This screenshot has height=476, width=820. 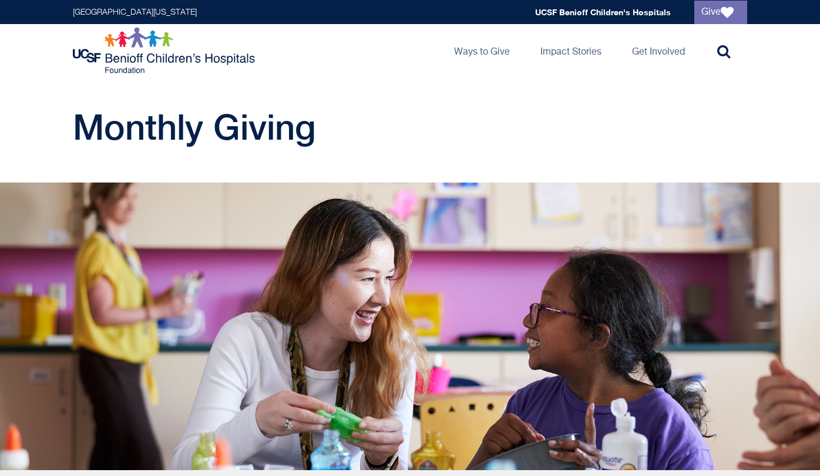 I want to click on img: Logo for UCSF Benioff Children's Hospitals Foundation, so click(x=165, y=51).